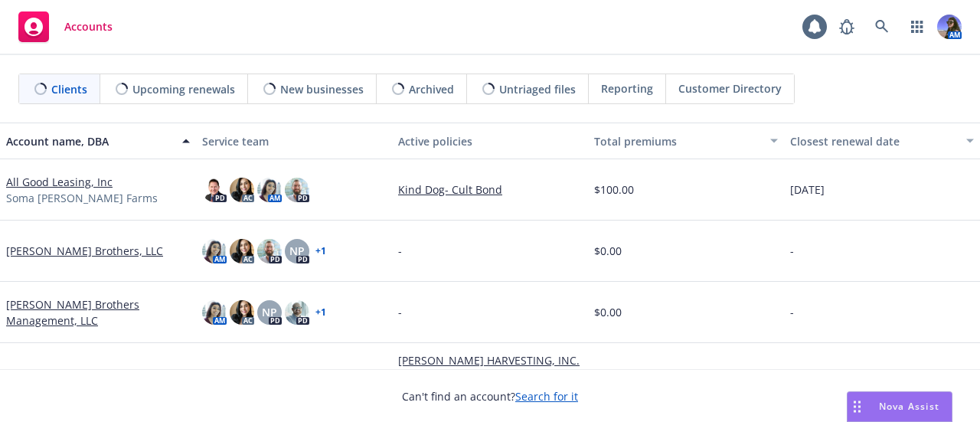 Image resolution: width=980 pixels, height=422 pixels. I want to click on span: Can't find an account?, so click(490, 396).